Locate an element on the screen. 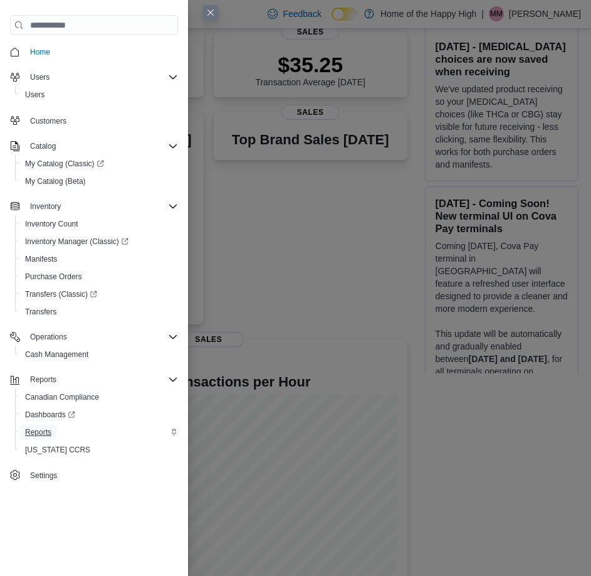 The image size is (591, 576). a: My Catalog (Beta) is located at coordinates (55, 181).